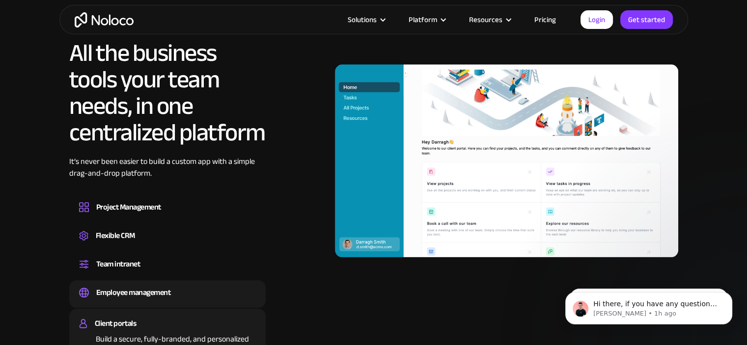 This screenshot has width=747, height=345. What do you see at coordinates (106, 33) in the screenshot?
I see `p: Hi there, if you have any questions about how to use Airtable with Noloco, just ask! [GEOGRAPHIC_...` at bounding box center [106, 33].